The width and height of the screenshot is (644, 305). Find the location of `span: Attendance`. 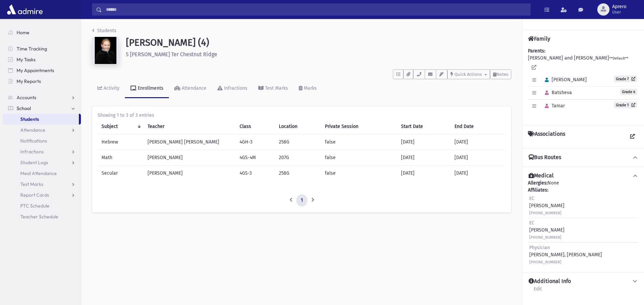

span: Attendance is located at coordinates (33, 130).